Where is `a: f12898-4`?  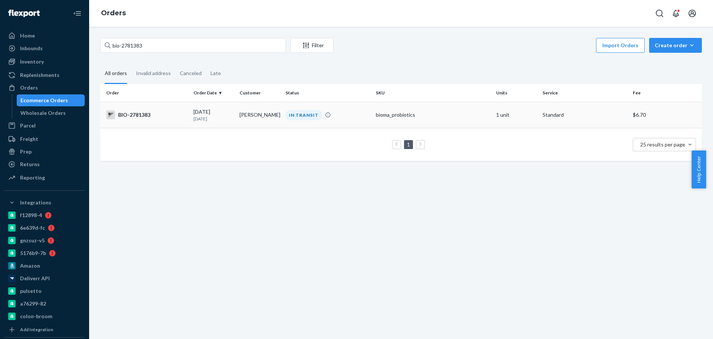 a: f12898-4 is located at coordinates (45, 215).